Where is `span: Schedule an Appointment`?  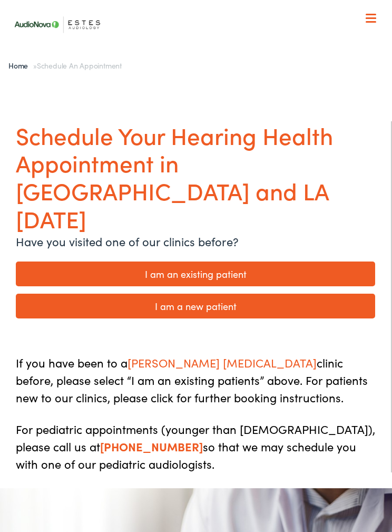 span: Schedule an Appointment is located at coordinates (80, 65).